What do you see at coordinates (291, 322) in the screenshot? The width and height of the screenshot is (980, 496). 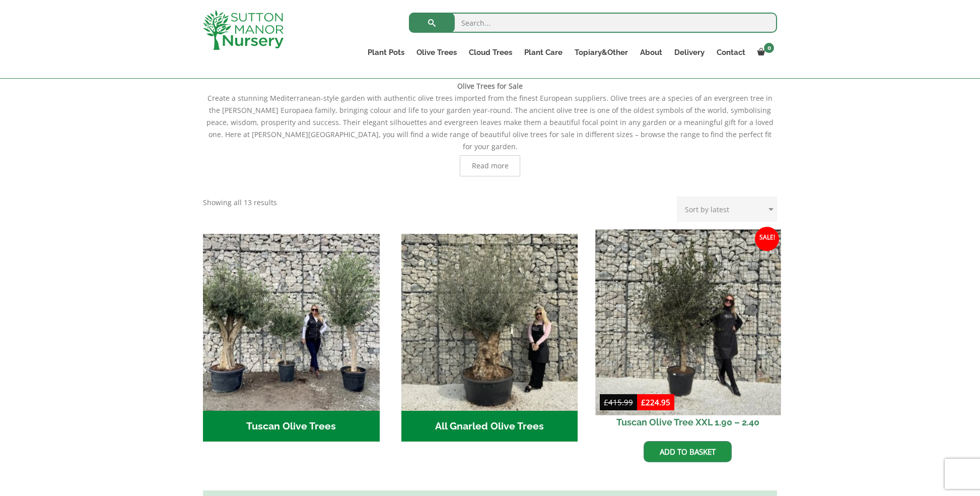 I see `img: Tuscan Olive Trees` at bounding box center [291, 322].